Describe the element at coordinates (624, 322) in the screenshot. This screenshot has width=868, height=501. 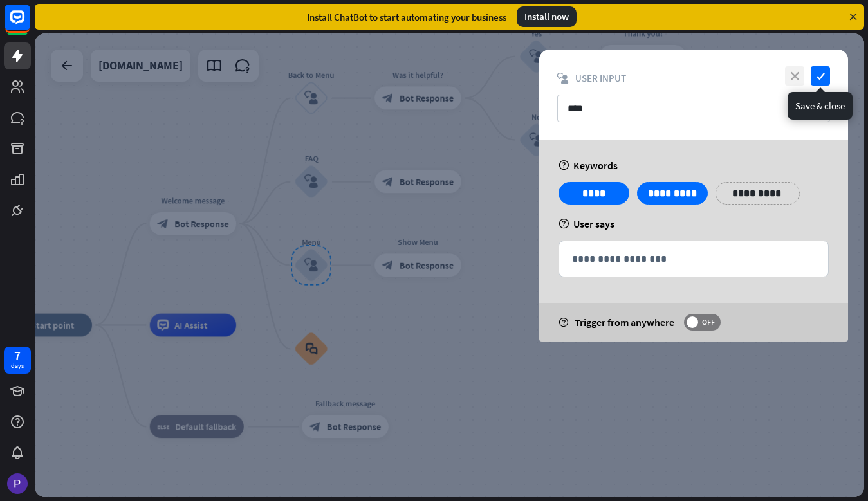
I see `span: Trigger from anywhere` at that location.